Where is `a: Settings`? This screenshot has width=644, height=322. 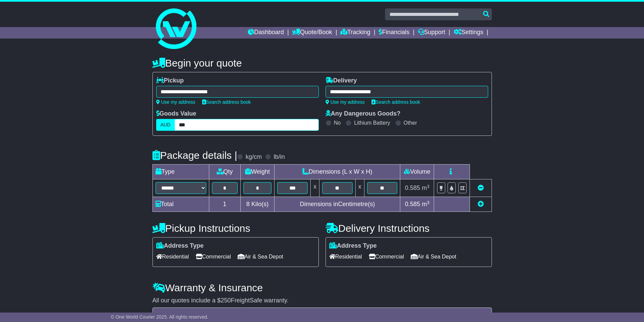 a: Settings is located at coordinates (468, 33).